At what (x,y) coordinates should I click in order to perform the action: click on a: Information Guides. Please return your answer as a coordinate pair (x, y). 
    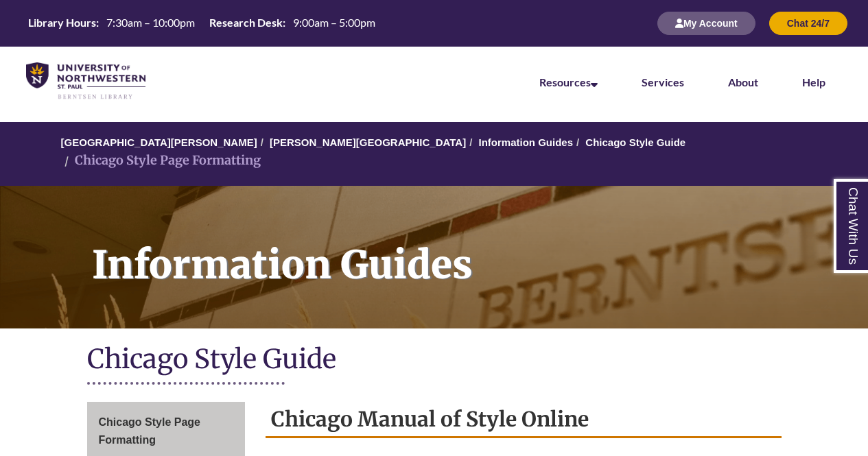
    Looking at the image, I should click on (526, 142).